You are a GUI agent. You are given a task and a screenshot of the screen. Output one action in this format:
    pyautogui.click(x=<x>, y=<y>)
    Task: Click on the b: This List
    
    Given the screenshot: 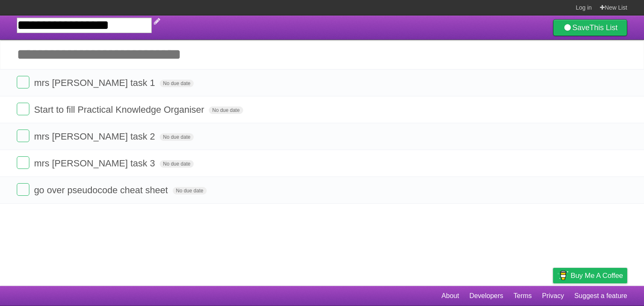 What is the action you would take?
    pyautogui.click(x=603, y=27)
    